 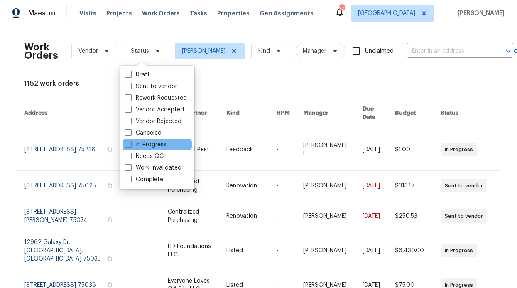 What do you see at coordinates (198, 13) in the screenshot?
I see `span: Tasks` at bounding box center [198, 13].